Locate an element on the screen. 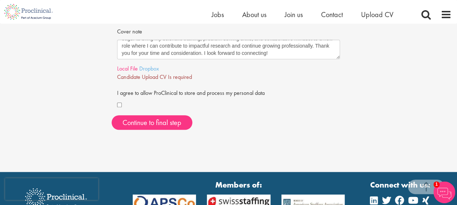  a: Upload CV is located at coordinates (377, 15).